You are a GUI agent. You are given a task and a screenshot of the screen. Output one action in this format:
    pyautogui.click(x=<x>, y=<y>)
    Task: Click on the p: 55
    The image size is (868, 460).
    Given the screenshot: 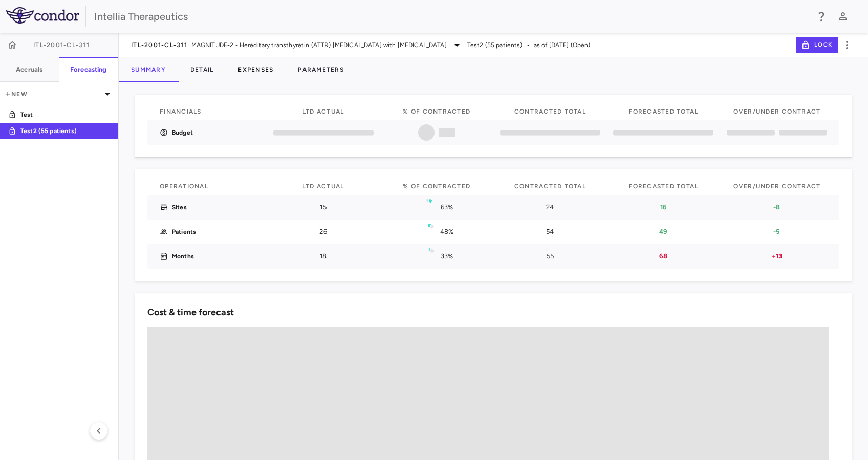 What is the action you would take?
    pyautogui.click(x=550, y=256)
    